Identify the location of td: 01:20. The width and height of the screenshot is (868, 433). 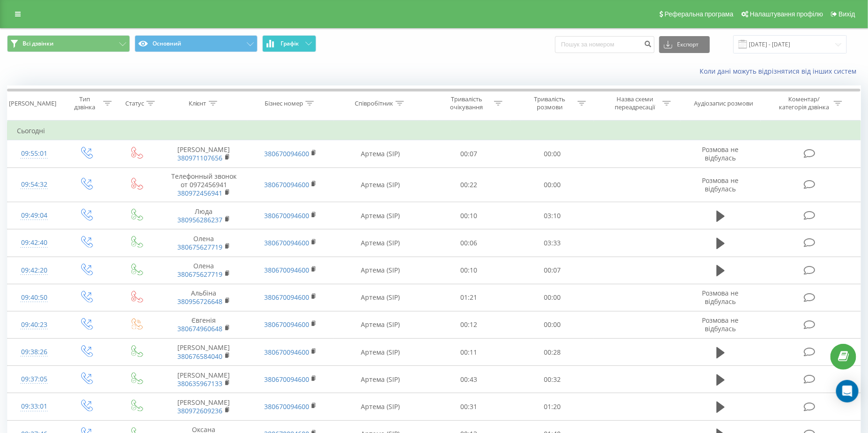
(553, 407).